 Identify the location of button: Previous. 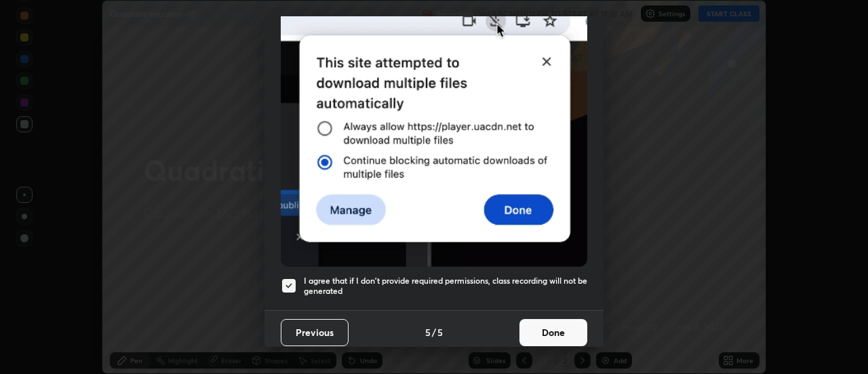
(314, 332).